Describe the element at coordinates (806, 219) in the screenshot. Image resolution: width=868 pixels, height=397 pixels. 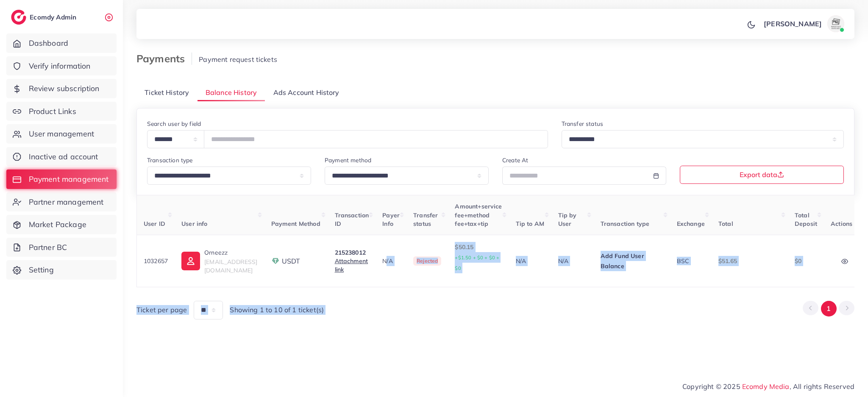
I see `span: Total Deposit` at that location.